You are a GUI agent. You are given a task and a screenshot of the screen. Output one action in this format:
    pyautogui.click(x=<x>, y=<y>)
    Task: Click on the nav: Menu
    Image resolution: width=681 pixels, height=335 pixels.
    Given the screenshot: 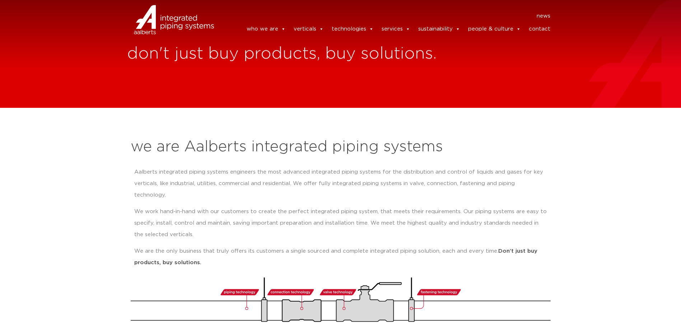 What is the action you would take?
    pyautogui.click(x=388, y=16)
    